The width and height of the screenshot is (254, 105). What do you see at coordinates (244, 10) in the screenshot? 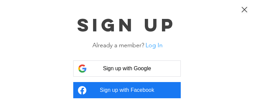
I see `button: Close` at bounding box center [244, 10].